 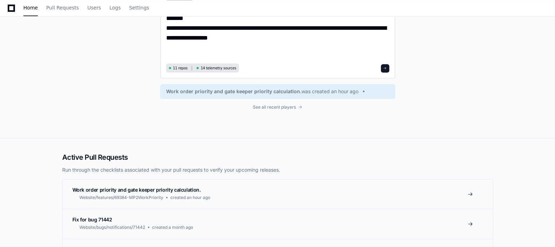 I want to click on h2: Active Pull Requests, so click(x=278, y=157).